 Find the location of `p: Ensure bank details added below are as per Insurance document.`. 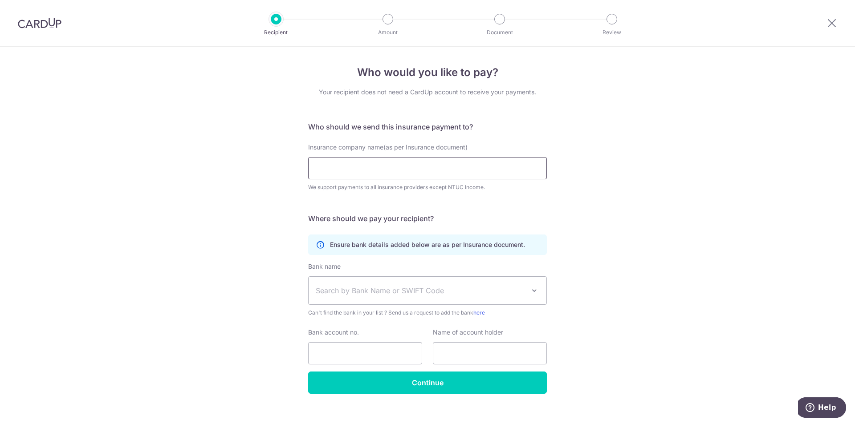

p: Ensure bank details added below are as per Insurance document. is located at coordinates (427, 245).